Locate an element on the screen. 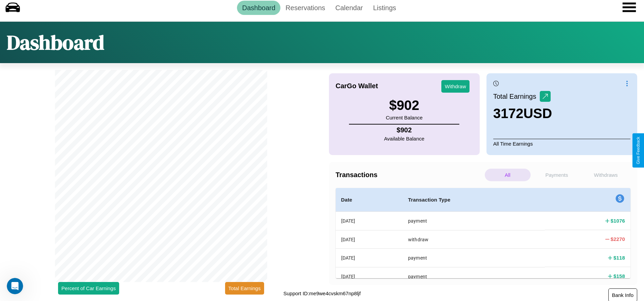 The image size is (644, 301). a: Dashboard is located at coordinates (258, 8).